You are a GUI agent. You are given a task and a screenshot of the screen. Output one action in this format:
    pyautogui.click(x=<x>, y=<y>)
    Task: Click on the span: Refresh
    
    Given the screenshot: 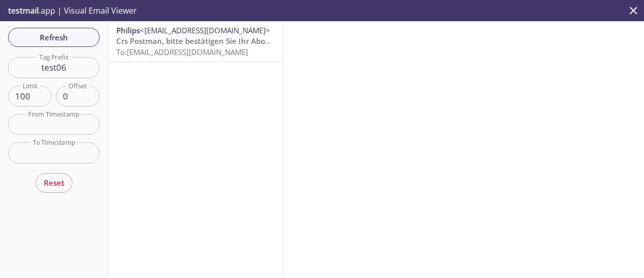 What is the action you would take?
    pyautogui.click(x=54, y=38)
    